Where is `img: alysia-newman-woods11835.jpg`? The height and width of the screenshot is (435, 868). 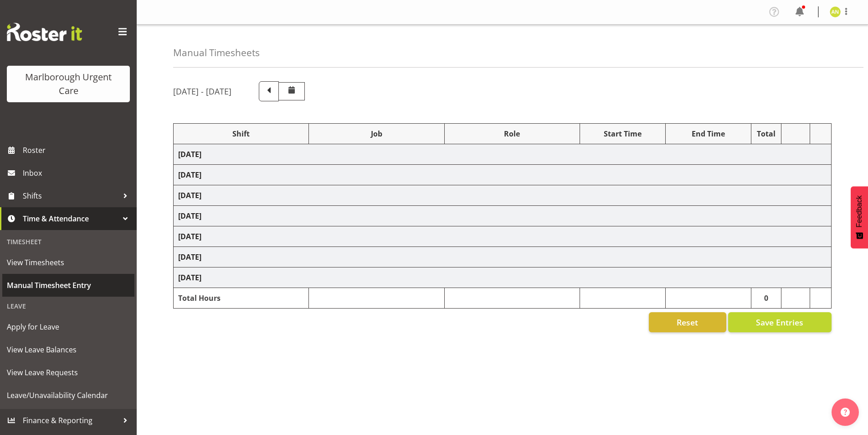 img: alysia-newman-woods11835.jpg is located at coordinates (835, 12).